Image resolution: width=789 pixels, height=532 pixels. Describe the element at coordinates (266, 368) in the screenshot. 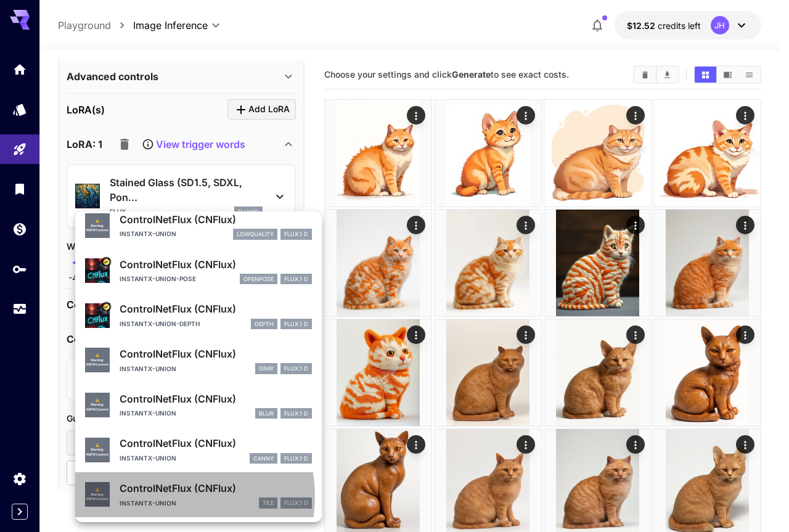

I see `p: gray` at that location.